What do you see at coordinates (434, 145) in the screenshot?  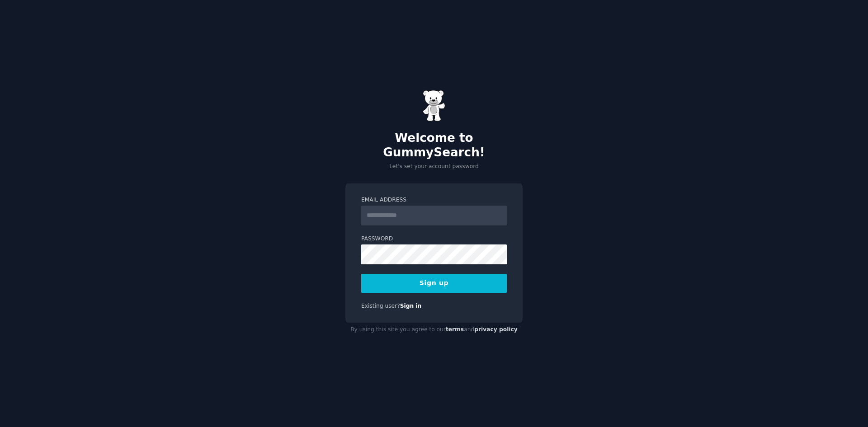 I see `h2: Welcome to GummySearch!` at bounding box center [434, 145].